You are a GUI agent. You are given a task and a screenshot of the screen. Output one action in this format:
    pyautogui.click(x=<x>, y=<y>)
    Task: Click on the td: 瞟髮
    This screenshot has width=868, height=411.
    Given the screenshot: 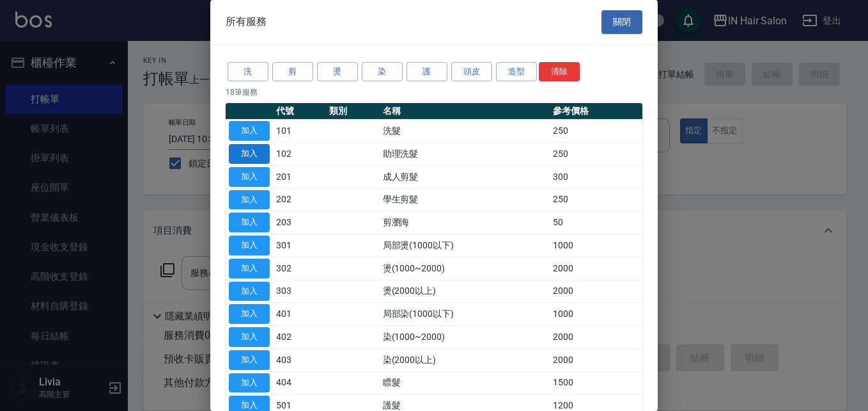 What is the action you would take?
    pyautogui.click(x=464, y=383)
    